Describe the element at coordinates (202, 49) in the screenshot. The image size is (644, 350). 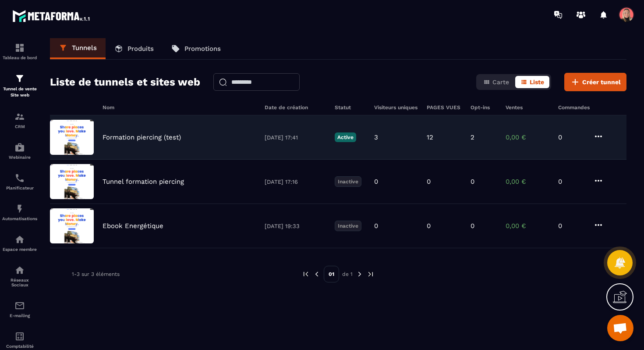
I see `p: Promotions` at that location.